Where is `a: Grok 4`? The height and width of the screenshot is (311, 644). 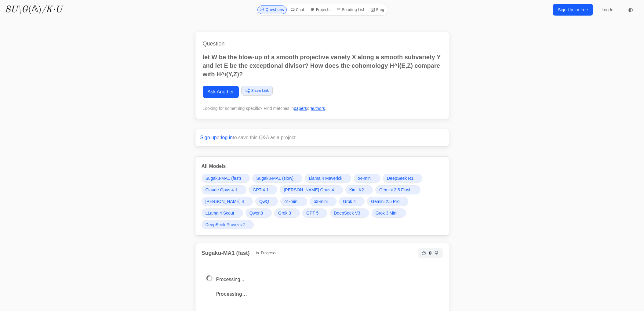
a: Grok 4 is located at coordinates (352, 202).